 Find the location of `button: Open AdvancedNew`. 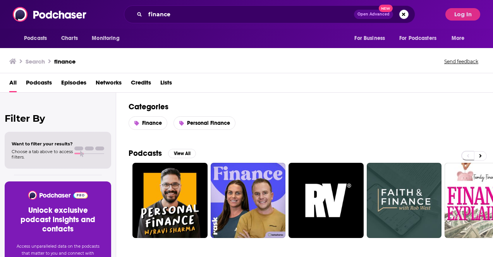

button: Open AdvancedNew is located at coordinates (373, 14).